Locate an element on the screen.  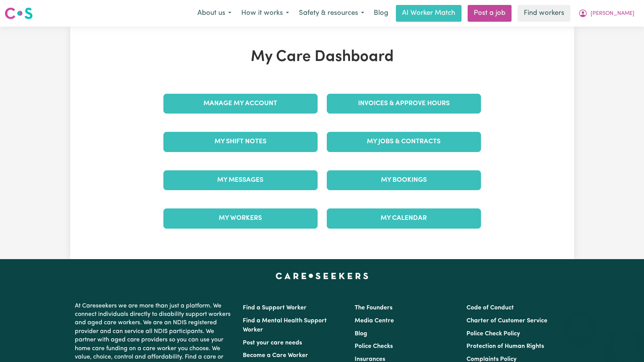
a: Find a Support Worker is located at coordinates (274, 308).